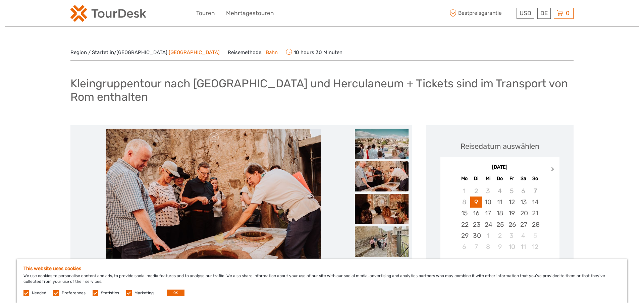  What do you see at coordinates (500, 202) in the screenshot?
I see `div: Choose Donnerstag, 11. September 2025` at bounding box center [500, 202].